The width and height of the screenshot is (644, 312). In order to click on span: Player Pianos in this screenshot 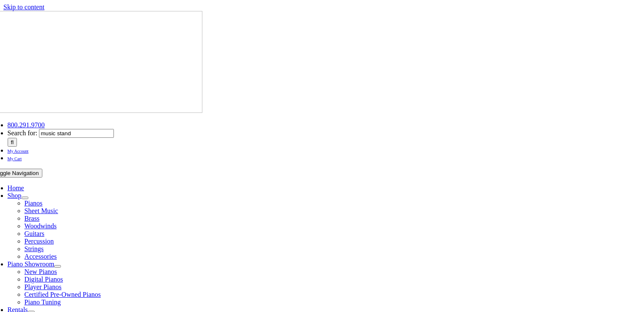, I will do `click(43, 287)`.